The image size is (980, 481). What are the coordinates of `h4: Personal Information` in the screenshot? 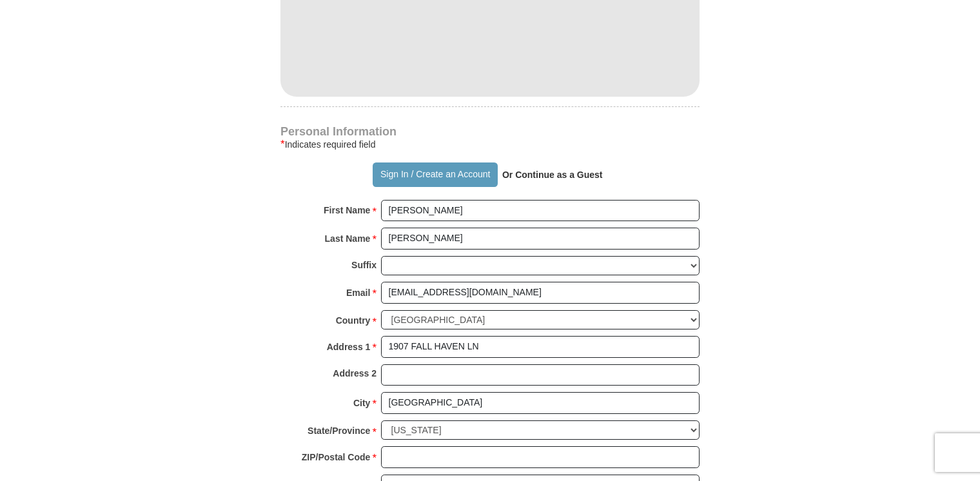 It's located at (490, 132).